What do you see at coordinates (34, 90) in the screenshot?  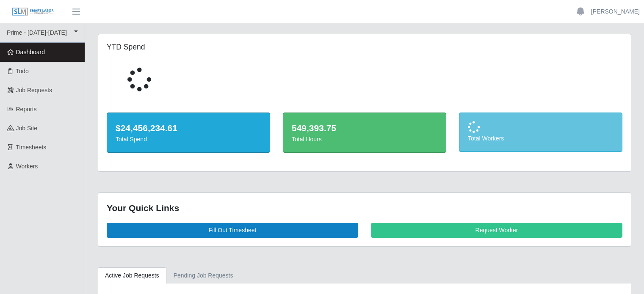 I see `span: Job Requests` at bounding box center [34, 90].